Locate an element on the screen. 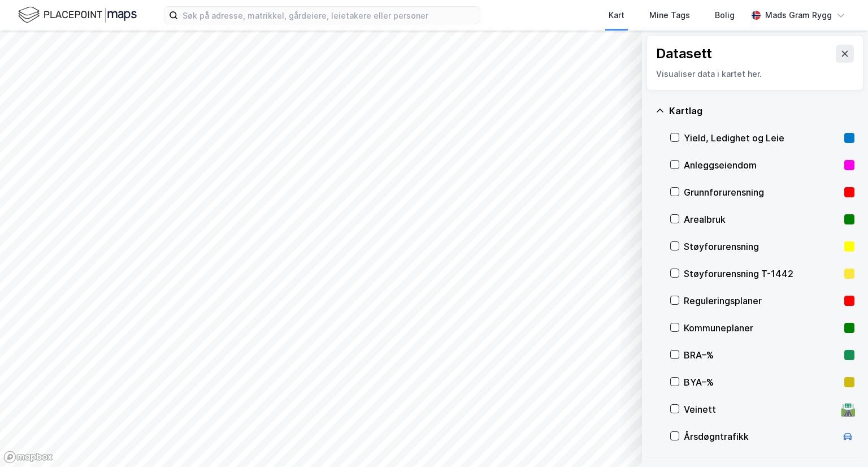 This screenshot has width=868, height=467. div: Anleggseiendom is located at coordinates (762, 165).